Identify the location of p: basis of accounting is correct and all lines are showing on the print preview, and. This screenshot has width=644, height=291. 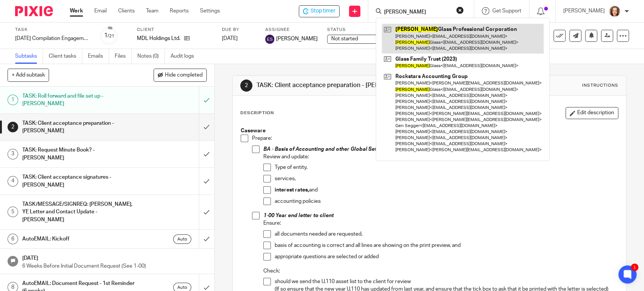
(446, 245).